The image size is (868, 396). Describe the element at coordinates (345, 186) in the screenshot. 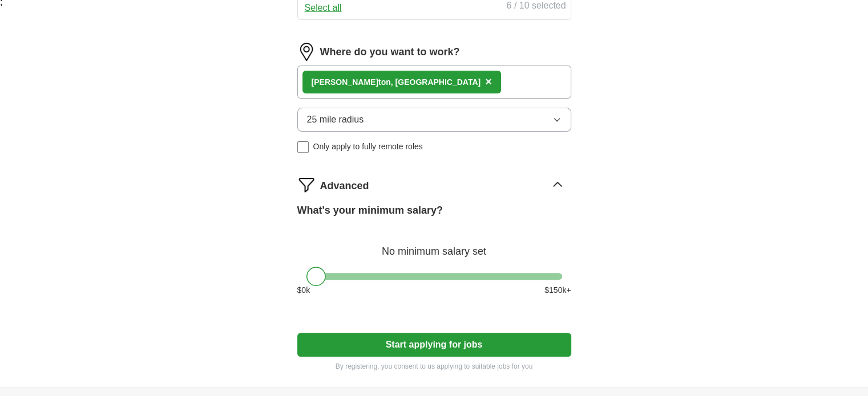

I see `span: Advanced` at that location.